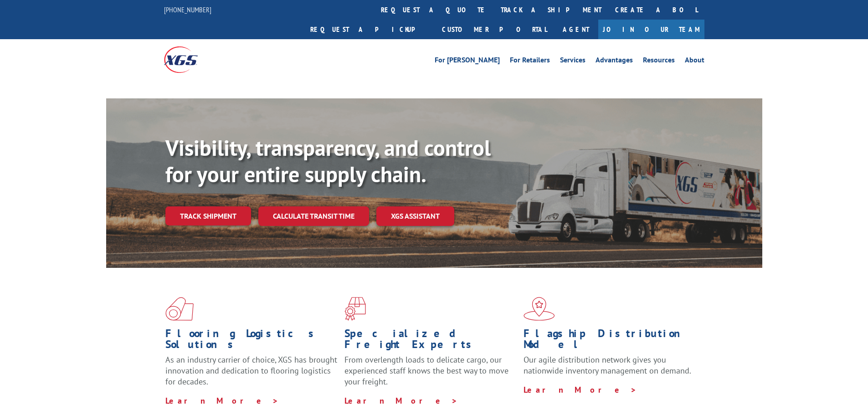 The height and width of the screenshot is (415, 868). Describe the element at coordinates (369, 29) in the screenshot. I see `a: Request a pickup` at that location.